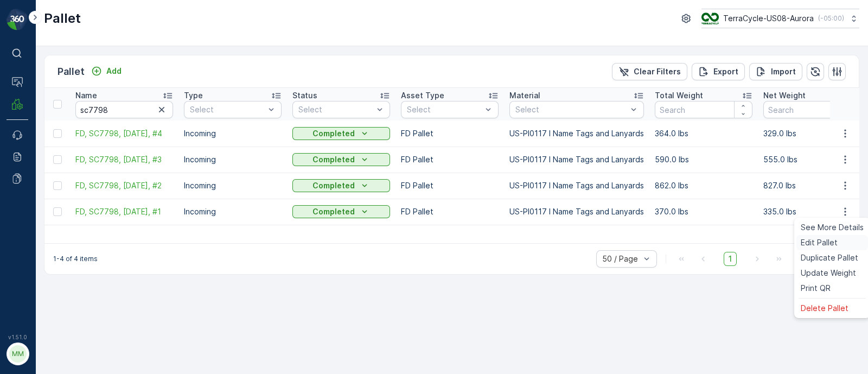 The image size is (868, 374). What do you see at coordinates (107, 71) in the screenshot?
I see `button: Add` at bounding box center [107, 71].